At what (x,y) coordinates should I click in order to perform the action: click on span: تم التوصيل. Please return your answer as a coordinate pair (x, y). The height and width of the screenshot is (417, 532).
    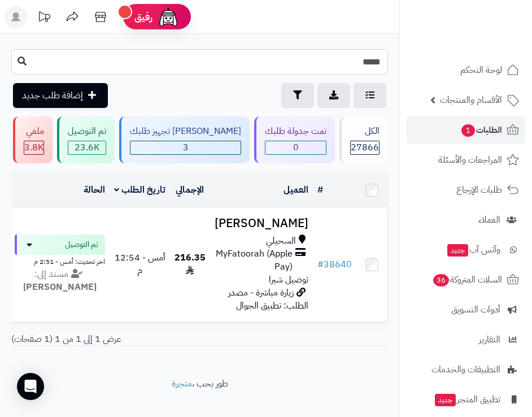
    Looking at the image, I should click on (81, 244).